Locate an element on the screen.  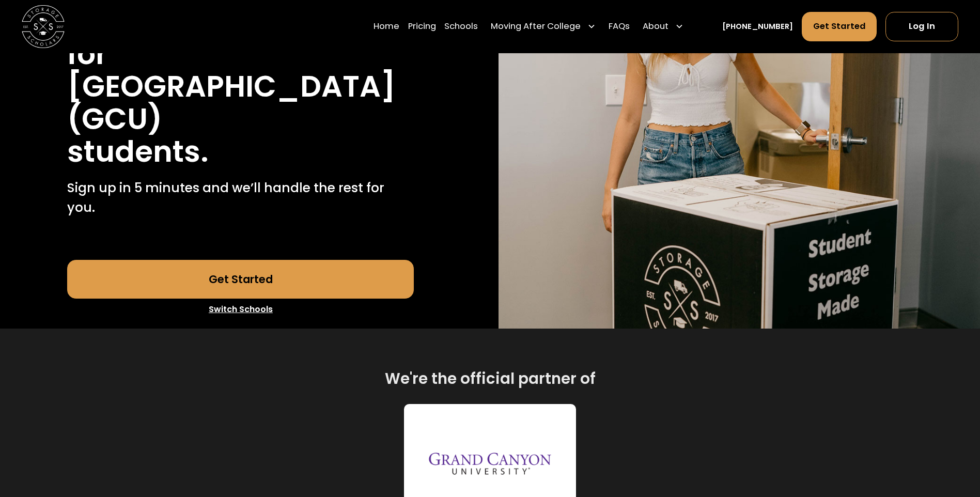
h1: students. is located at coordinates (138, 152).